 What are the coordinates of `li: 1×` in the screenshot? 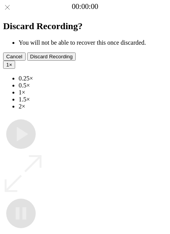 It's located at (93, 93).